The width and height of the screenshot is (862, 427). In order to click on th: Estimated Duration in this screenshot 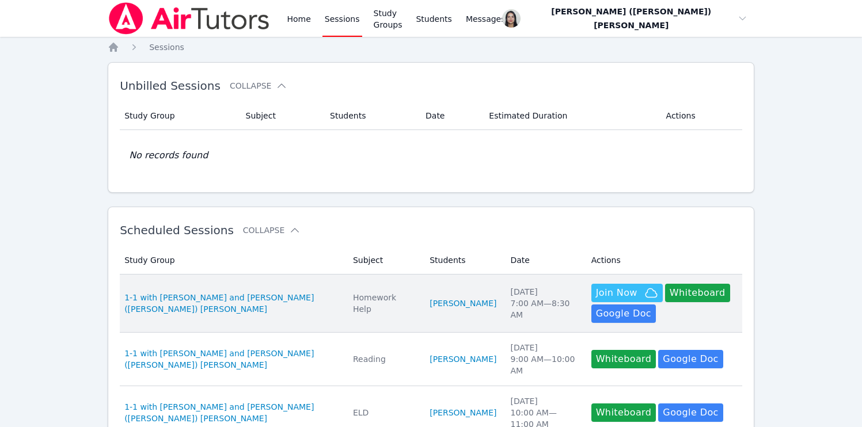, I will do `click(570, 116)`.